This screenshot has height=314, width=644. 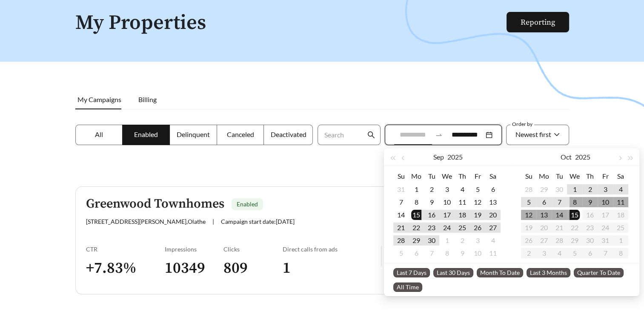 What do you see at coordinates (462, 228) in the screenshot?
I see `td: 2025-09-25` at bounding box center [462, 228].